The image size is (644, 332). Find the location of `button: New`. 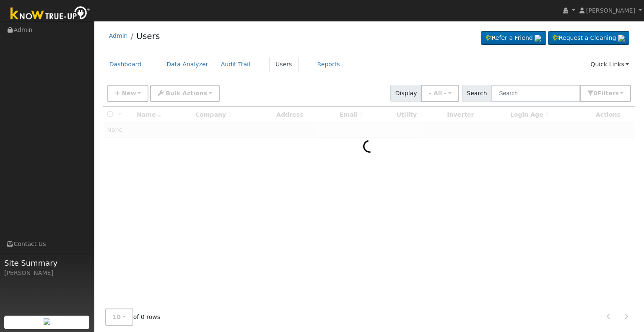

button: New is located at coordinates (128, 93).